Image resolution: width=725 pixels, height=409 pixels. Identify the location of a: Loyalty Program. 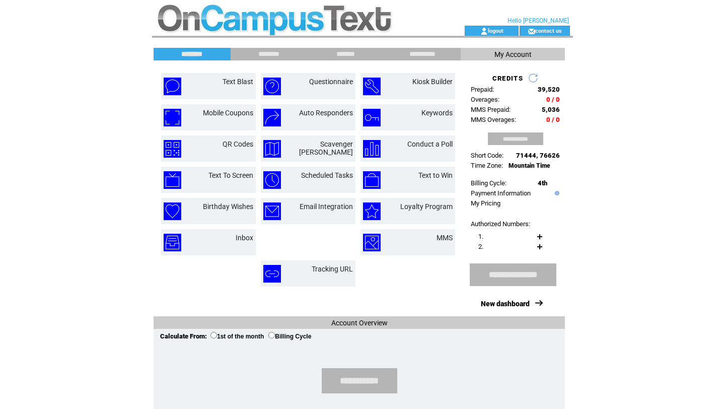
(426, 206).